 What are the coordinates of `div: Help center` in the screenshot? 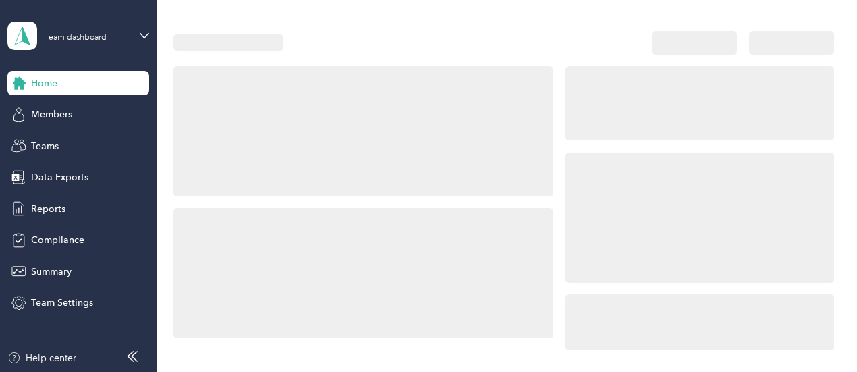 It's located at (42, 358).